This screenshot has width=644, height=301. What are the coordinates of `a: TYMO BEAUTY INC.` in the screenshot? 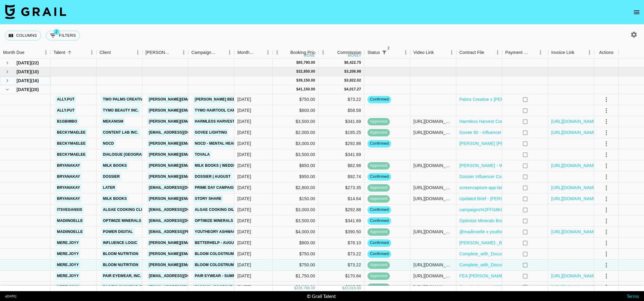 It's located at (121, 110).